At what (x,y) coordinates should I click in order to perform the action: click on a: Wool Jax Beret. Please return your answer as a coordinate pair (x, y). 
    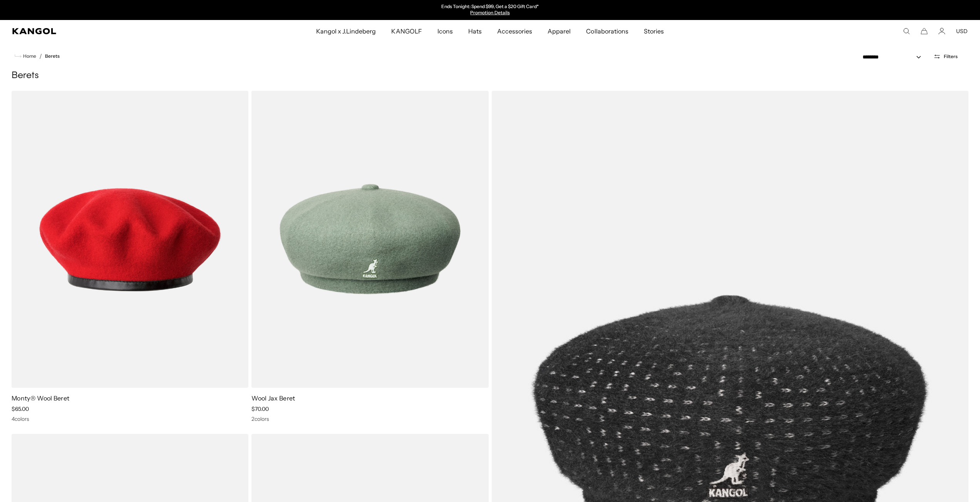
    Looking at the image, I should click on (273, 398).